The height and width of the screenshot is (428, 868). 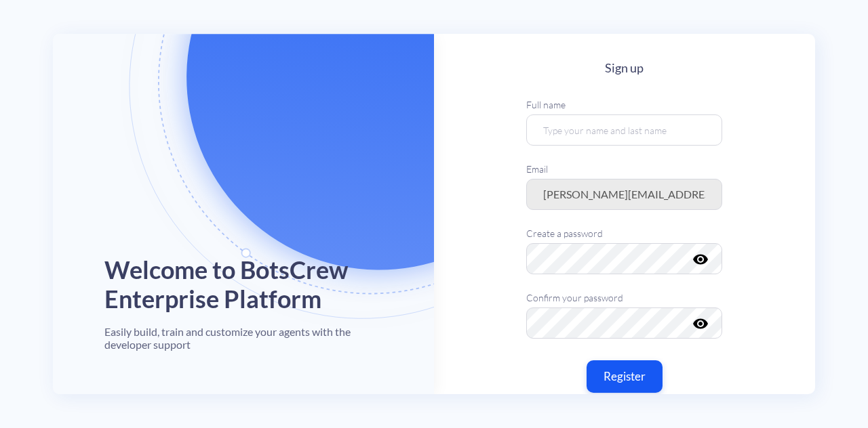 What do you see at coordinates (624, 195) in the screenshot?
I see `input: Enter your email` at bounding box center [624, 195].